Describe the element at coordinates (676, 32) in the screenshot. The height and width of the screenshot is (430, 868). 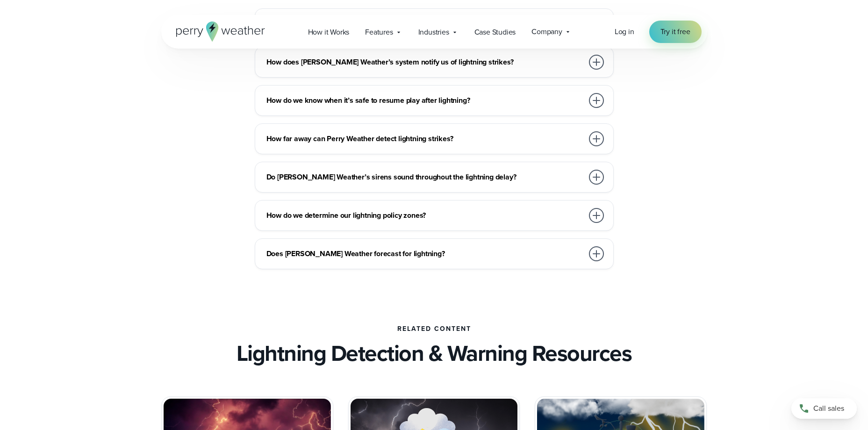
I see `span: Try it free` at that location.